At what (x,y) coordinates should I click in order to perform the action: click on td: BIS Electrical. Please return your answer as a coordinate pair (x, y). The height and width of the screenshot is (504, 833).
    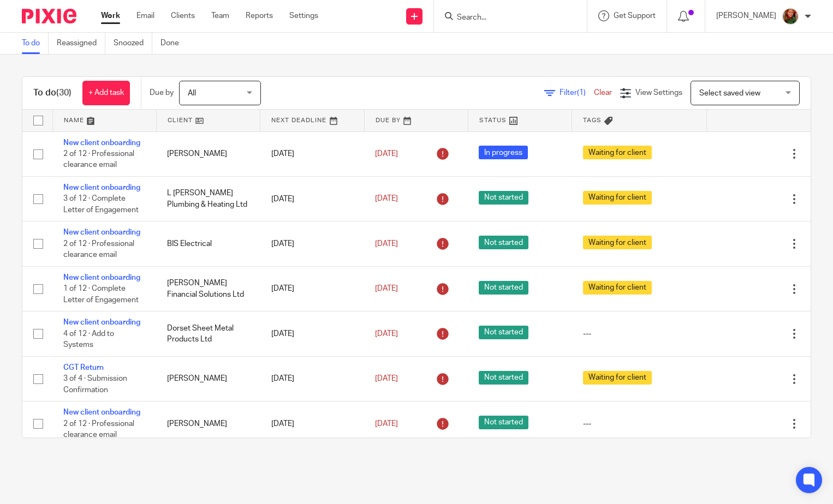
    Looking at the image, I should click on (208, 244).